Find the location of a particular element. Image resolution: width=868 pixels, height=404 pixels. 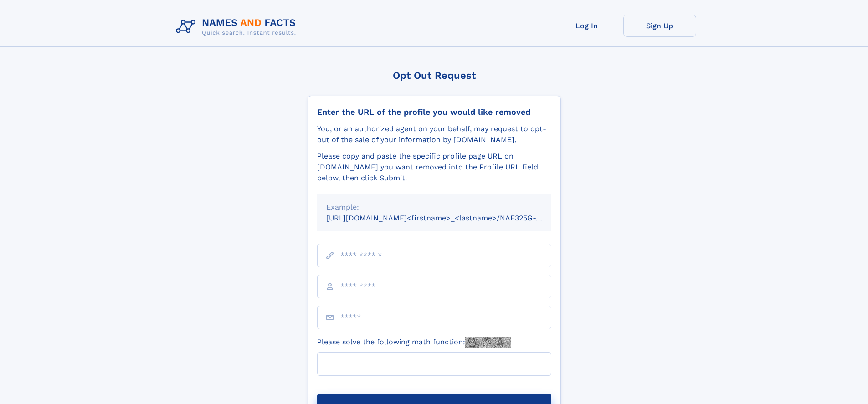

a: Sign Up is located at coordinates (660, 26).